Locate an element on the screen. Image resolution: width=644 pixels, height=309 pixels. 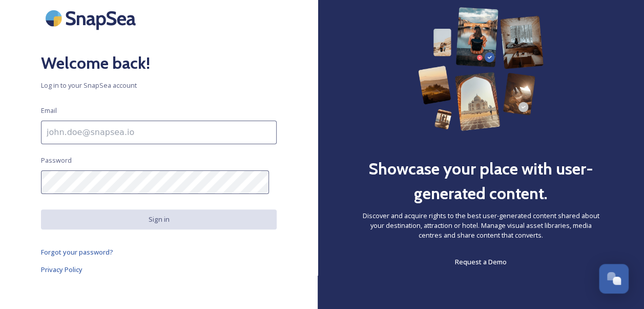
a: Privacy Policy is located at coordinates (159, 269).